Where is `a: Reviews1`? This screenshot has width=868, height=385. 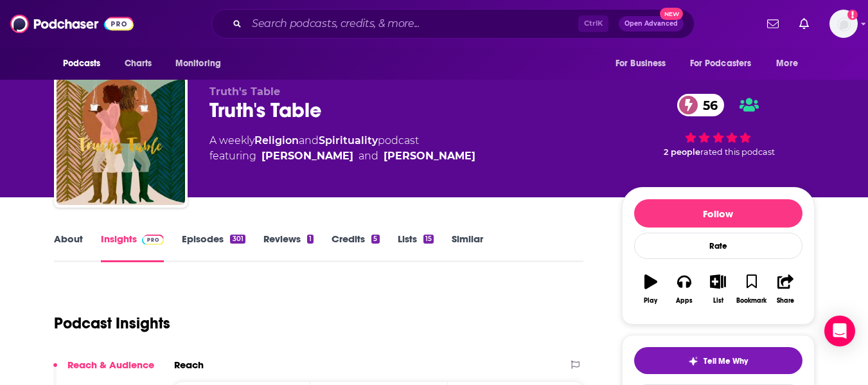 a: Reviews1 is located at coordinates (289, 247).